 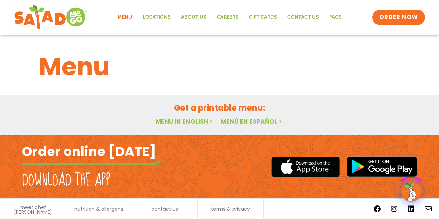 I want to click on span: ORDER NOW, so click(x=399, y=17).